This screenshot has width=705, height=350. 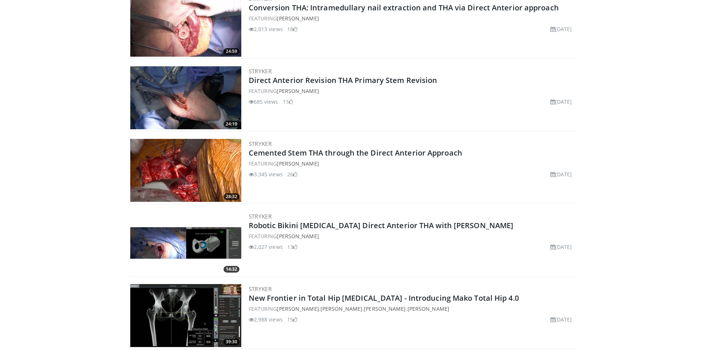 I want to click on span: 24:59, so click(x=231, y=51).